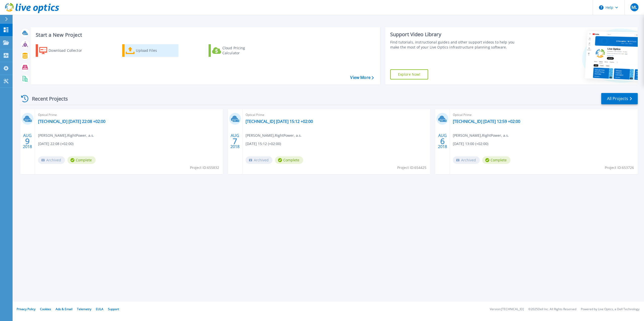 The height and width of the screenshot is (321, 644). What do you see at coordinates (552, 309) in the screenshot?
I see `li: © 2025 Dell Inc. All Rights Reserved` at bounding box center [552, 309].